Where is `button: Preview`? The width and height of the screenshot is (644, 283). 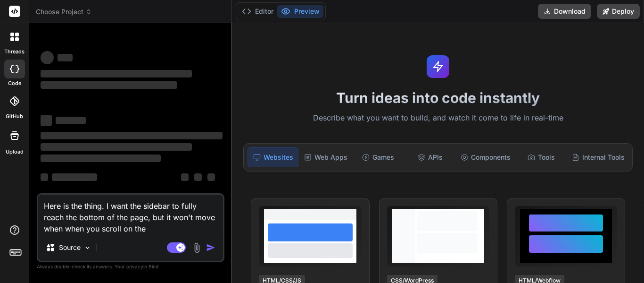
button: Preview is located at coordinates (300, 11).